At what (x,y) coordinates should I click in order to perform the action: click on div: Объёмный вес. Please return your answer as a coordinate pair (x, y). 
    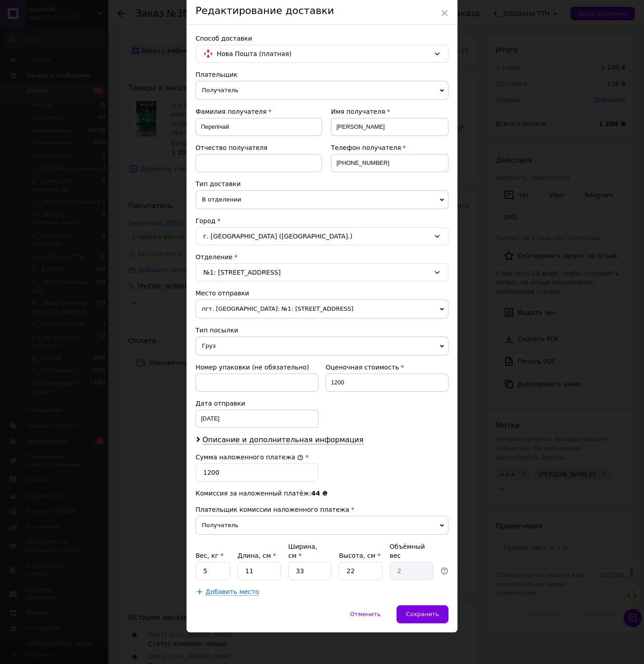
    Looking at the image, I should click on (411, 551).